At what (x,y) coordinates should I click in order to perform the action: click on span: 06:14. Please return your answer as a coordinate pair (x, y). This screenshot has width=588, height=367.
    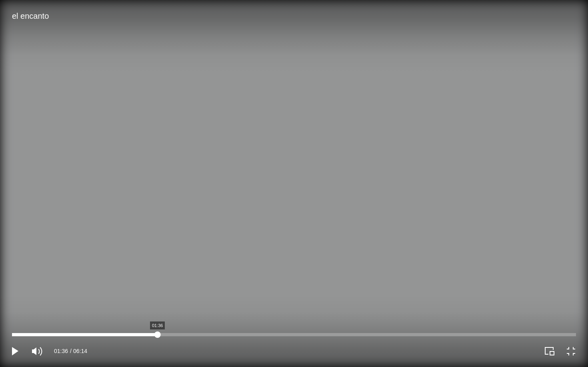
    Looking at the image, I should click on (78, 351).